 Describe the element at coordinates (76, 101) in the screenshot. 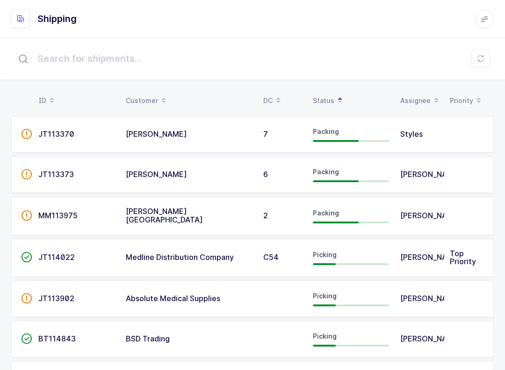

I see `div: ID` at that location.